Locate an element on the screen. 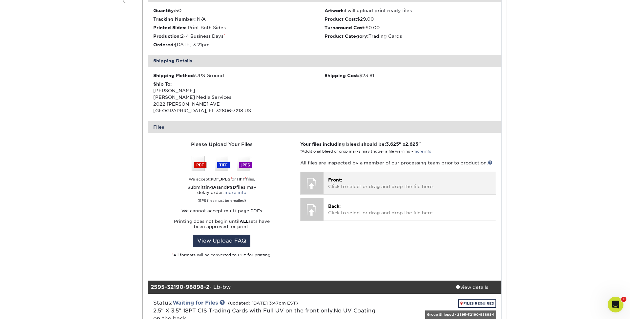 Image resolution: width=630 pixels, height=319 pixels. p: We cannot accept multi-page PDFs is located at coordinates (222, 211).